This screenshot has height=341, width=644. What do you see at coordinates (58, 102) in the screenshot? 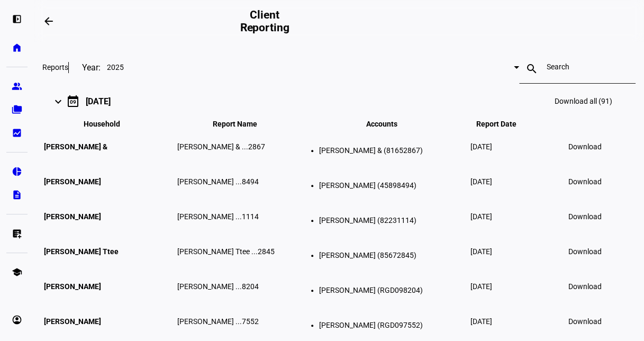
I see `mat-icon: keyboard_arrow_right` at bounding box center [58, 102].